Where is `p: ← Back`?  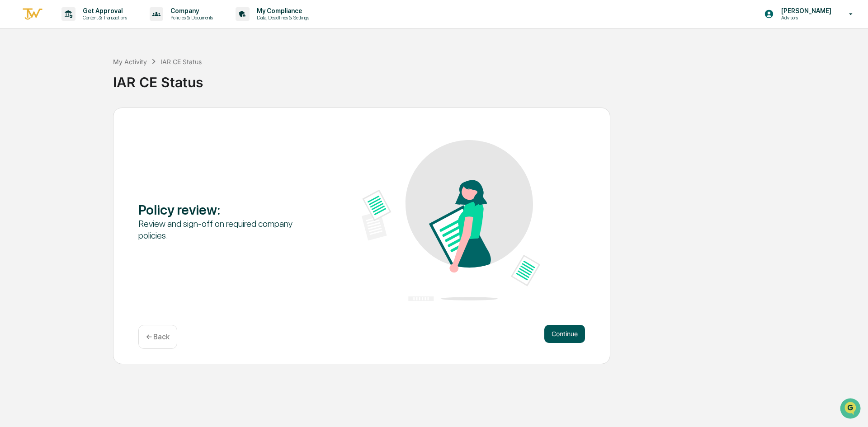 p: ← Back is located at coordinates (158, 337).